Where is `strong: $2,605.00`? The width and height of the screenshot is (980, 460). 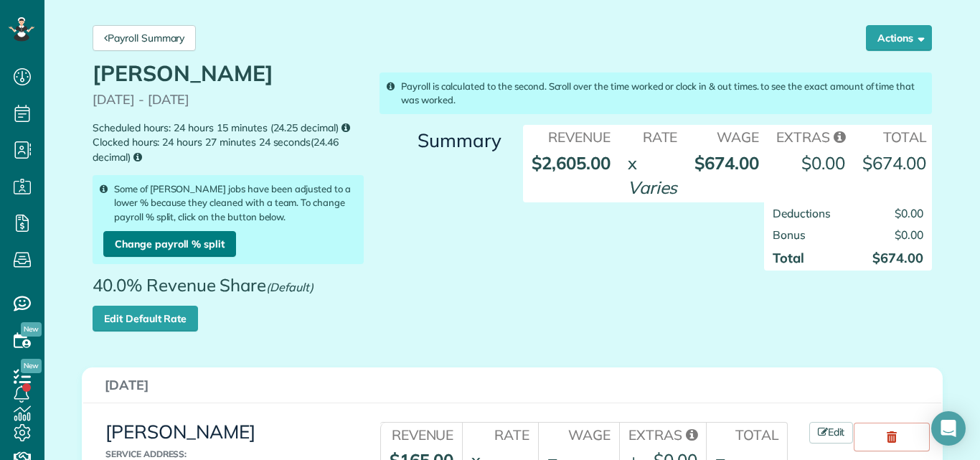
strong: $2,605.00 is located at coordinates (571, 163).